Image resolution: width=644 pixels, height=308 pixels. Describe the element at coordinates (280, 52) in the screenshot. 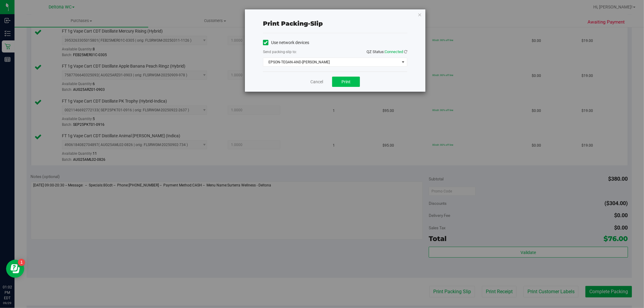

I see `label: Send packing-slip to:` at that location.